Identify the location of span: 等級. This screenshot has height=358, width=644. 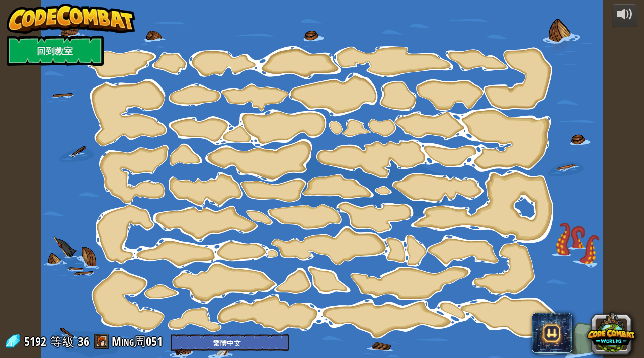
(62, 341).